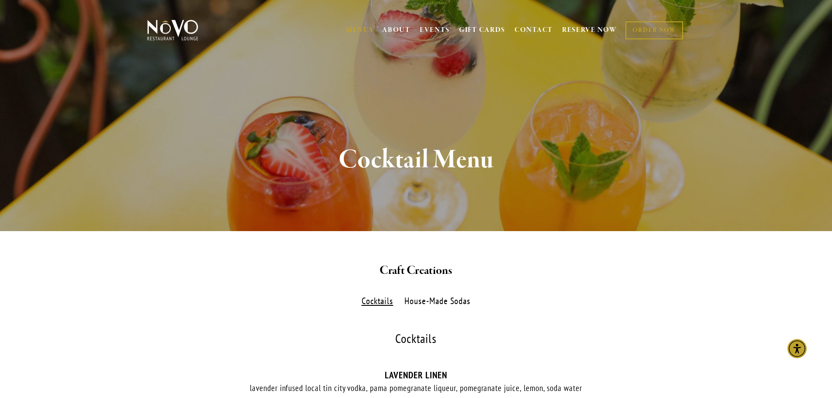 This screenshot has height=398, width=832. What do you see at coordinates (534, 30) in the screenshot?
I see `a: CONTACT` at bounding box center [534, 30].